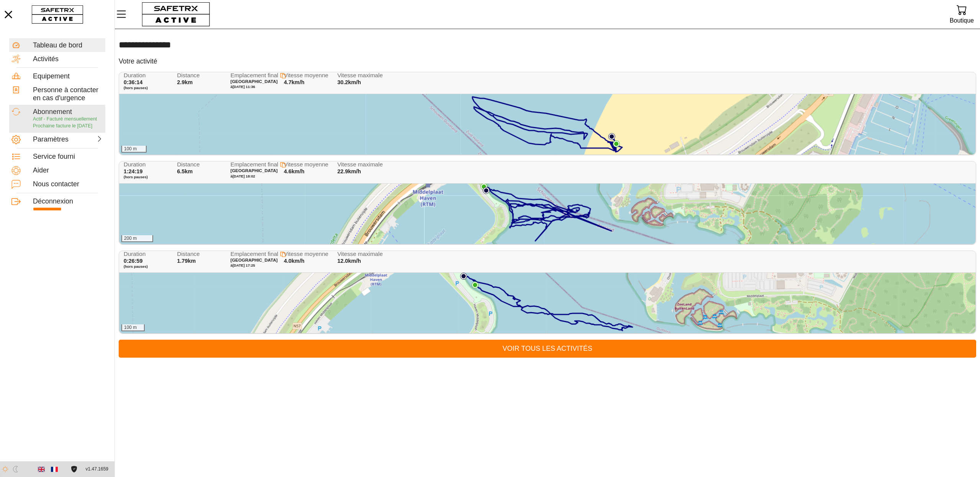 The height and width of the screenshot is (477, 980). I want to click on img: Subscription.svg, so click(16, 112).